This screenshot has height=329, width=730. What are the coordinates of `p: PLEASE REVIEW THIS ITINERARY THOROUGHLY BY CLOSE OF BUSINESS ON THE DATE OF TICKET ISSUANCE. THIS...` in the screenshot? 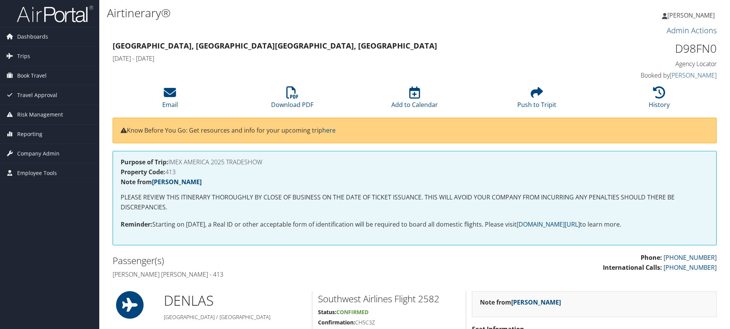 It's located at (415, 202).